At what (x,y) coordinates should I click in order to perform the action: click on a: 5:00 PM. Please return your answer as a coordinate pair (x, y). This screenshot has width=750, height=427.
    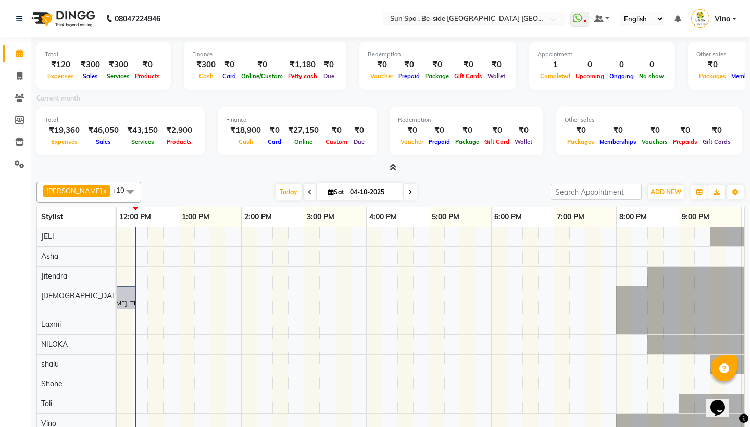
    Looking at the image, I should click on (445, 217).